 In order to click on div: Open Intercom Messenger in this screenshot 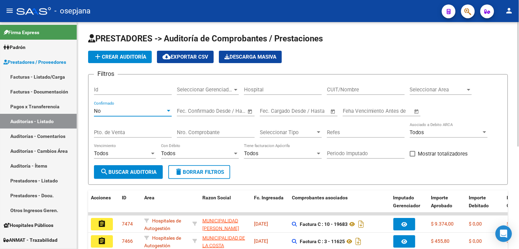, I will do `click(504, 233)`.